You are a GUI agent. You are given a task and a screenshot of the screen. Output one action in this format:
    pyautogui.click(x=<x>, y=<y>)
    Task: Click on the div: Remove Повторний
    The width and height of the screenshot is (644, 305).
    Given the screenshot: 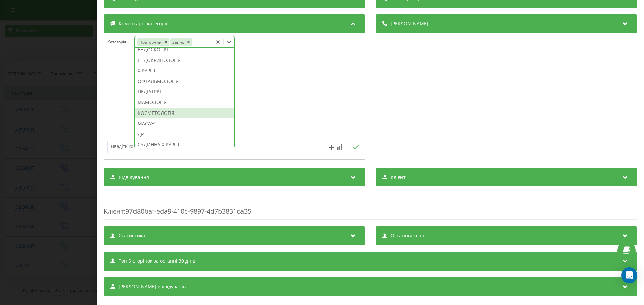 What is the action you would take?
    pyautogui.click(x=166, y=42)
    